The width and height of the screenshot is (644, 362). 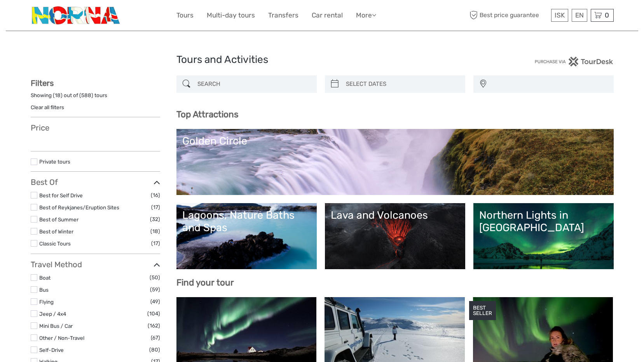 What do you see at coordinates (61, 196) in the screenshot?
I see `a: Best for Self Drive` at bounding box center [61, 196].